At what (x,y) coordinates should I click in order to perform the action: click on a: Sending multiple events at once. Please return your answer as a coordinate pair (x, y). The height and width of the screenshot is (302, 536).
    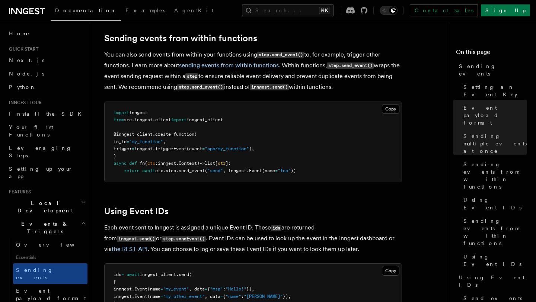
    Looking at the image, I should click on (494, 144).